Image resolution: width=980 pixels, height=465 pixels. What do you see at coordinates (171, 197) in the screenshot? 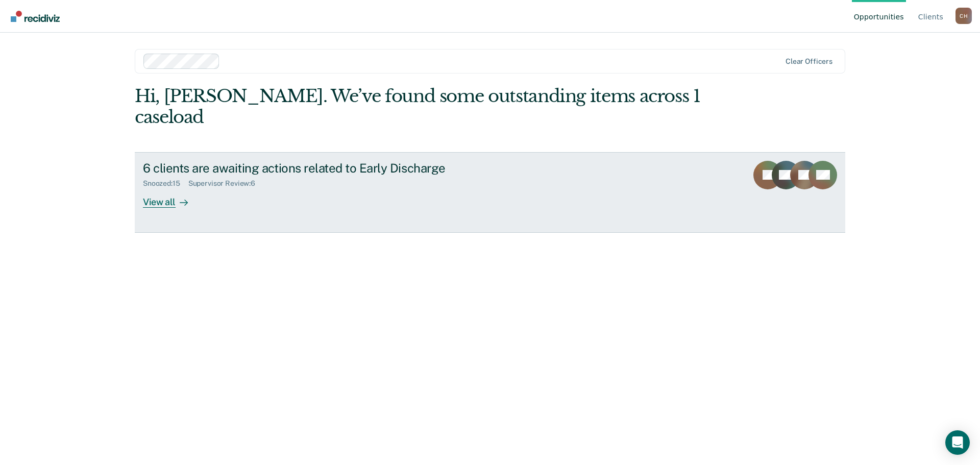
I see `div: View all` at bounding box center [171, 197].